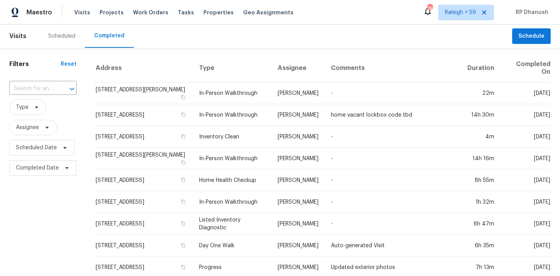 The width and height of the screenshot is (560, 276). Describe the element at coordinates (151, 12) in the screenshot. I see `span: Work Orders` at that location.